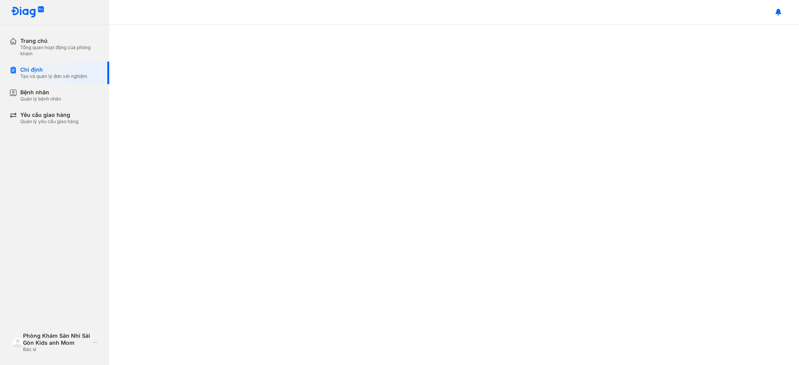  I want to click on div: Yêu cầu giao hàng, so click(49, 115).